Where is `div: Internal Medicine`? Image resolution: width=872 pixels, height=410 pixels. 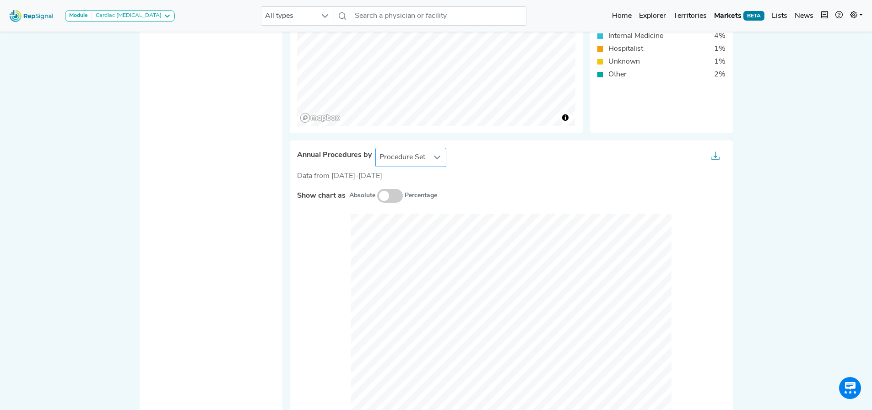
div: Internal Medicine is located at coordinates (636, 36).